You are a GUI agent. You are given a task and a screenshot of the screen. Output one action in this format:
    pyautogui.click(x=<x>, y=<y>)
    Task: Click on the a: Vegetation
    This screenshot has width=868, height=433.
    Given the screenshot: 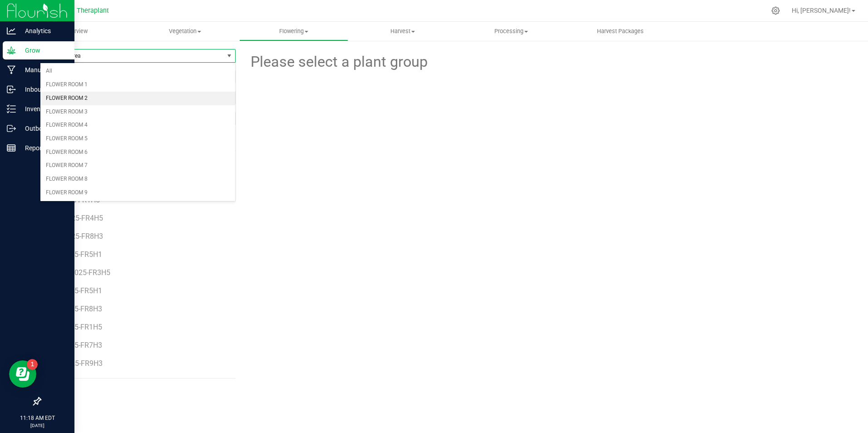 What is the action you would take?
    pyautogui.click(x=185, y=32)
    